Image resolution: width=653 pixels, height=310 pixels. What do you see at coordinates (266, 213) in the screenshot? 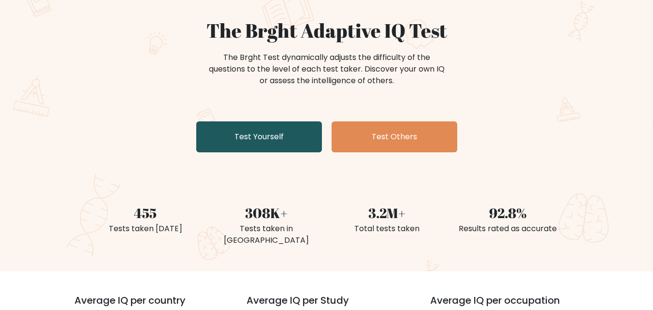
I see `div: 308K+` at bounding box center [266, 213].